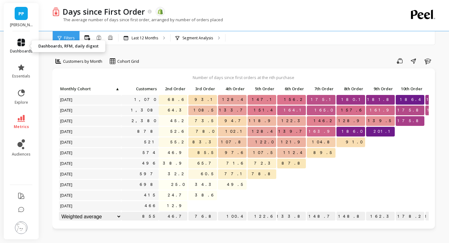 The width and height of the screenshot is (449, 243). Describe the element at coordinates (293, 163) in the screenshot. I see `span: 87.8` at that location.